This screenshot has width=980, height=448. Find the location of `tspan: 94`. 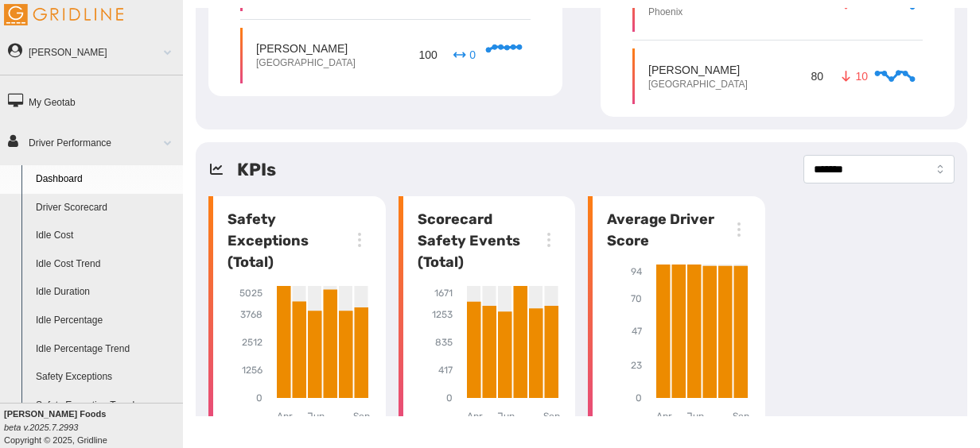

tspan: 94 is located at coordinates (636, 272).